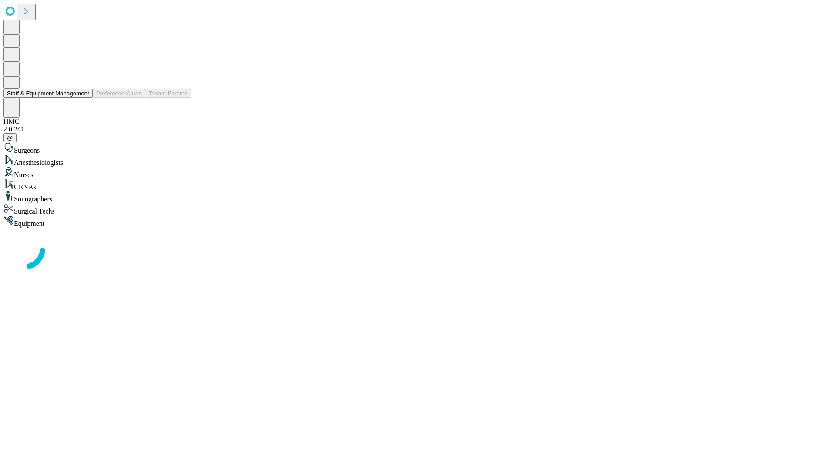 The width and height of the screenshot is (836, 470). I want to click on div: Sonographers, so click(418, 197).